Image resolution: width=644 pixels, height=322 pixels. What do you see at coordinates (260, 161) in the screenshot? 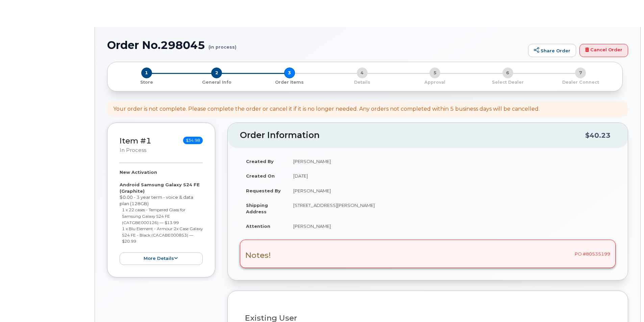
I see `strong: Created By` at bounding box center [260, 161].